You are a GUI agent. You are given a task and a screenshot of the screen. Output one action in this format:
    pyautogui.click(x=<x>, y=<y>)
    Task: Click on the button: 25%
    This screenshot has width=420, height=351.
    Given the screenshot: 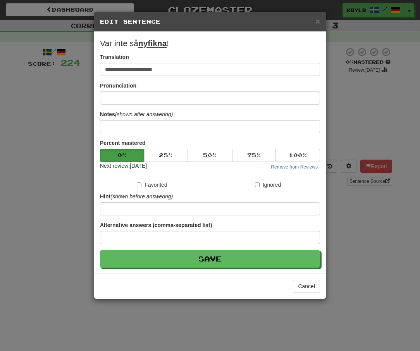 What is the action you would take?
    pyautogui.click(x=166, y=156)
    